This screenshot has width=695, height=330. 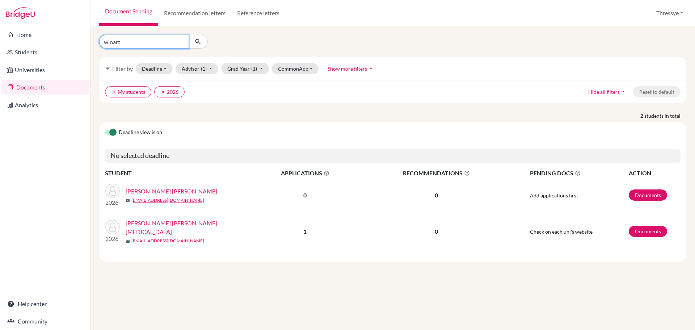 What do you see at coordinates (45, 70) in the screenshot?
I see `a: Universities` at bounding box center [45, 70].